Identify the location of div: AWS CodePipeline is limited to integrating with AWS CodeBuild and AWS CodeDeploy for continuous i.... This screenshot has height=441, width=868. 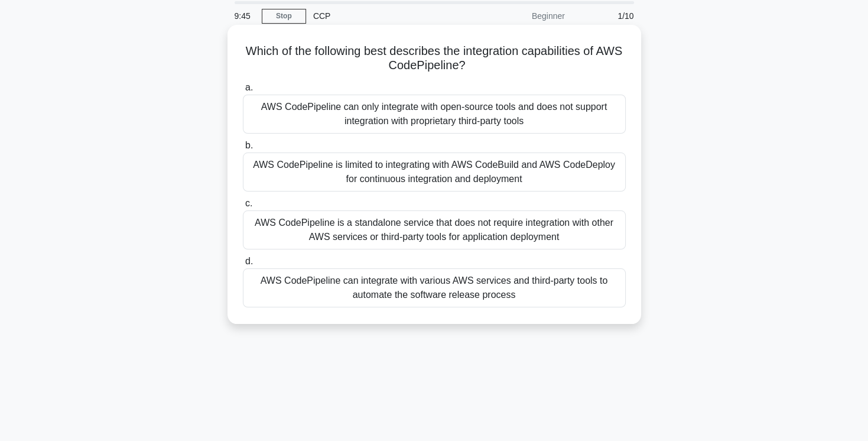
(434, 172).